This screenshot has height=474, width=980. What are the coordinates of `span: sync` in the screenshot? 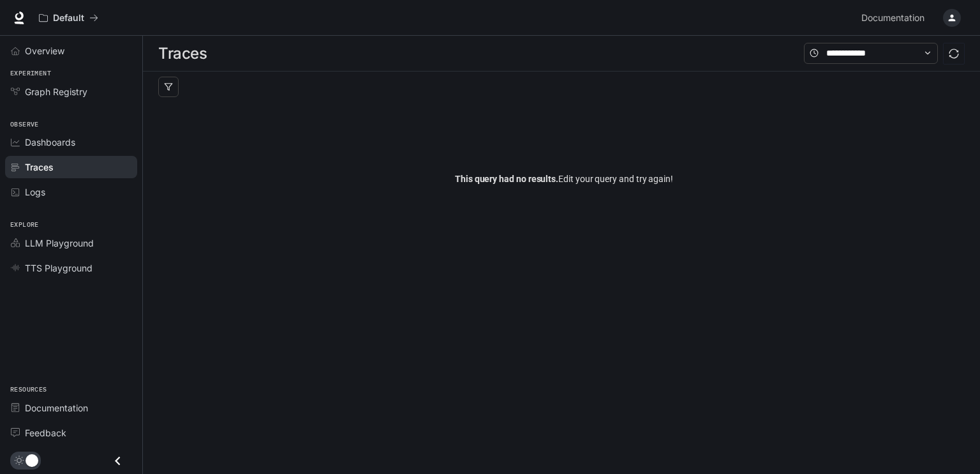 It's located at (954, 54).